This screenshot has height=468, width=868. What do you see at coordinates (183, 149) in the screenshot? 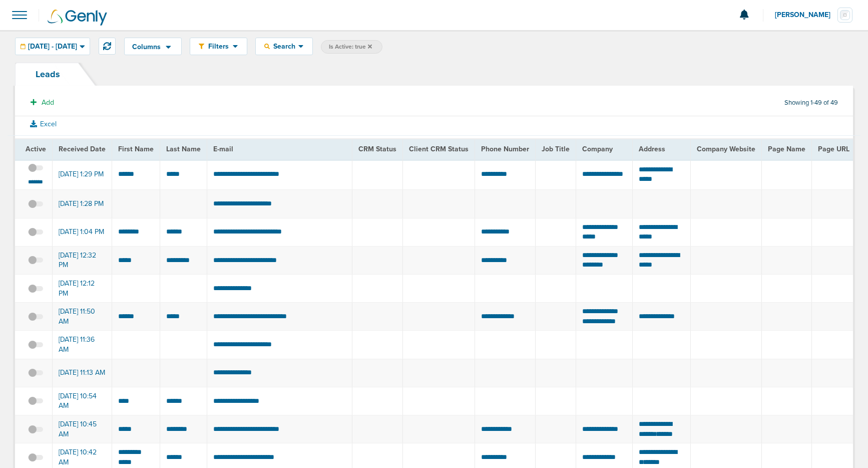
I see `span: Last Name` at bounding box center [183, 149].